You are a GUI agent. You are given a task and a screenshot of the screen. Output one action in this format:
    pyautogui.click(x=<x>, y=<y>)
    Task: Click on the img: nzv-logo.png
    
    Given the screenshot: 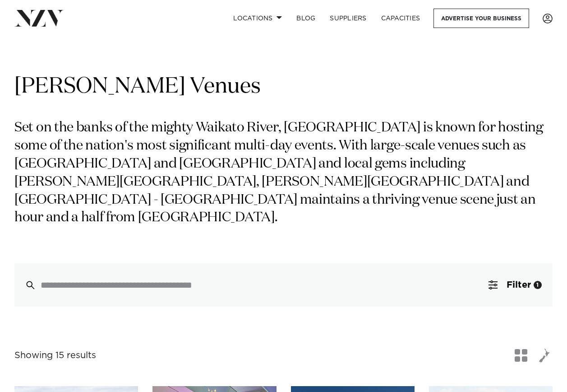 What is the action you would take?
    pyautogui.click(x=39, y=18)
    